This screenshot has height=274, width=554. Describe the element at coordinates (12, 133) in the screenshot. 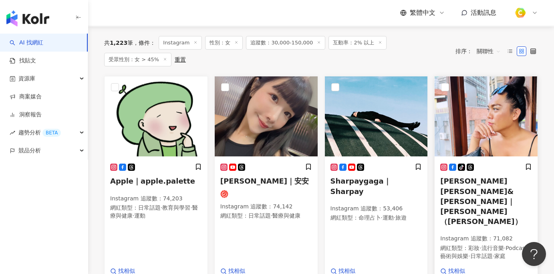

I see `span: rise` at that location.